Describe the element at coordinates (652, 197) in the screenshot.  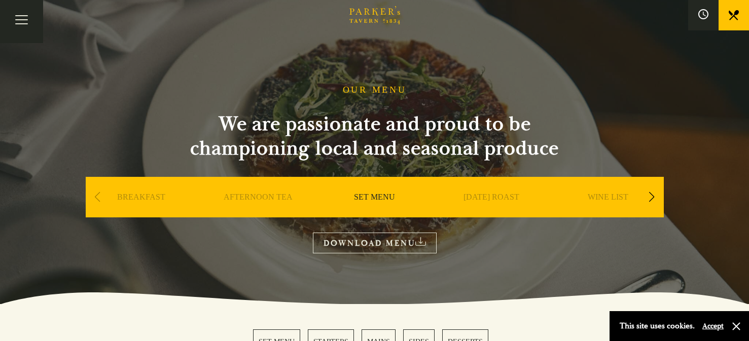
I see `div: Next slide` at that location.